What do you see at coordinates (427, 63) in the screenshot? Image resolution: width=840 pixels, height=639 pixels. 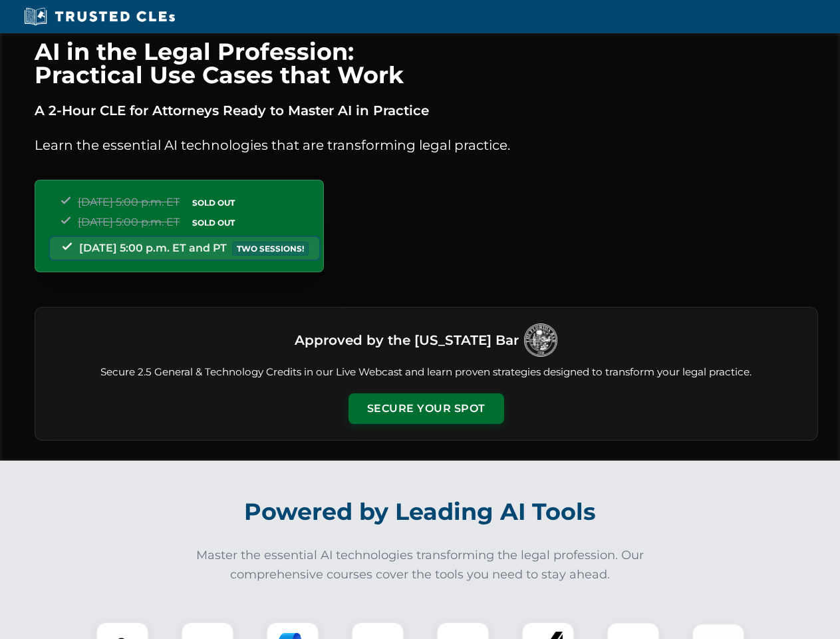 I see `h1: AI in the Legal Profession: Practical Use Cases that Work` at bounding box center [427, 63].